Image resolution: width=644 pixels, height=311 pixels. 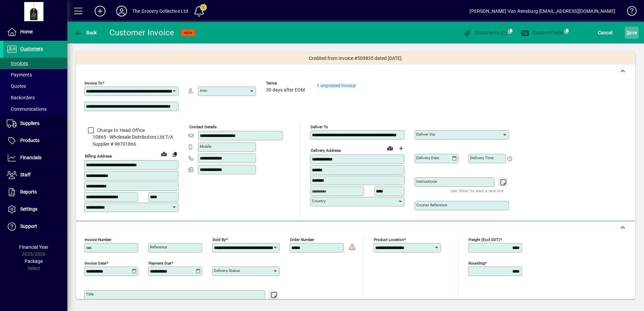 I want to click on span: Settings, so click(x=29, y=209).